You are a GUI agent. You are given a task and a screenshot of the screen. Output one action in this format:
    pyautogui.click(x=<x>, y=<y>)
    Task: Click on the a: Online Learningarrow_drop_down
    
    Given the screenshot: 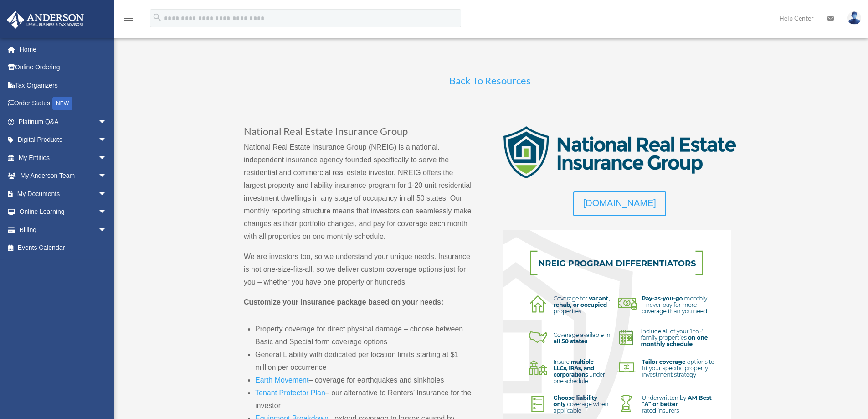 What is the action you would take?
    pyautogui.click(x=63, y=212)
    